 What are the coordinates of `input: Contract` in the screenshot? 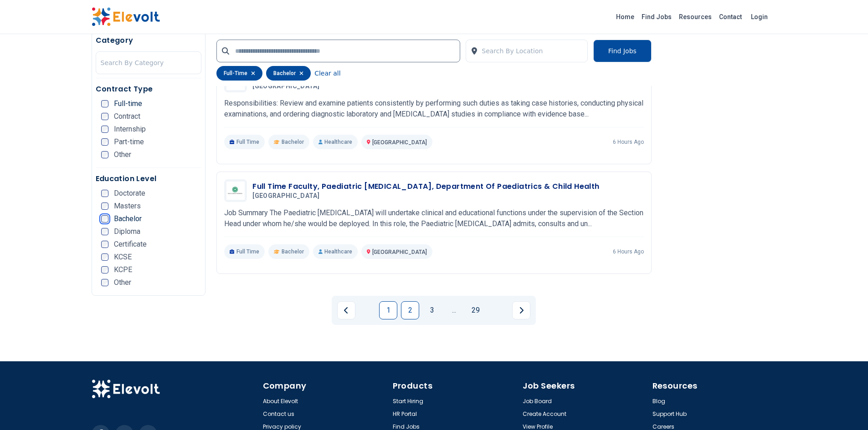 It's located at (105, 117).